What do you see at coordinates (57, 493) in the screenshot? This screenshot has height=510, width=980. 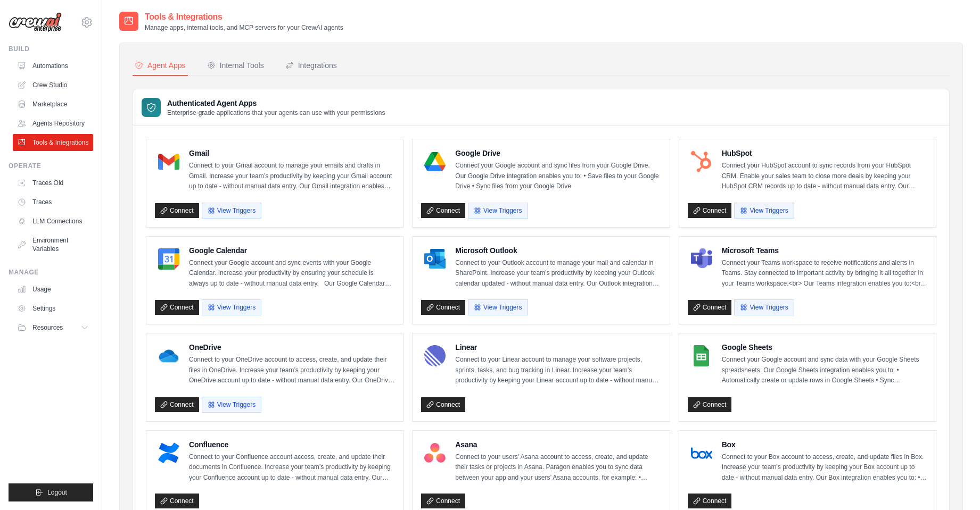 I see `span: Logout` at bounding box center [57, 493].